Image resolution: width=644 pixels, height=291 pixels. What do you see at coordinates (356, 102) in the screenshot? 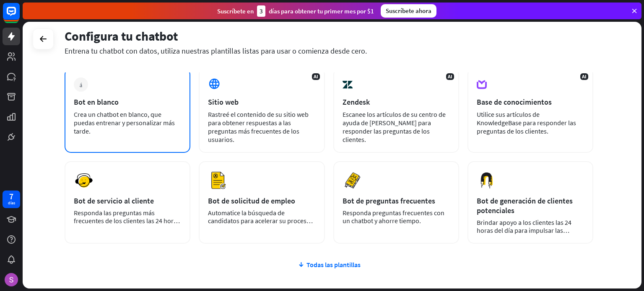
I see `font: Zendesk` at bounding box center [356, 102].